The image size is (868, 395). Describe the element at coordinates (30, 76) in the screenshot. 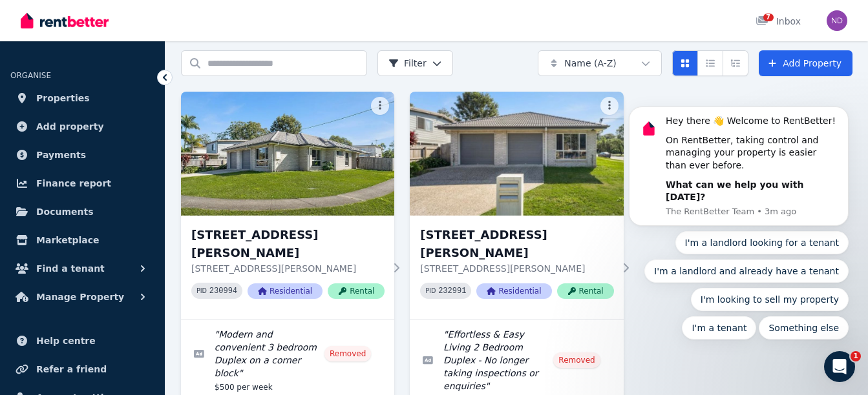

I see `span: ORGANISE` at that location.